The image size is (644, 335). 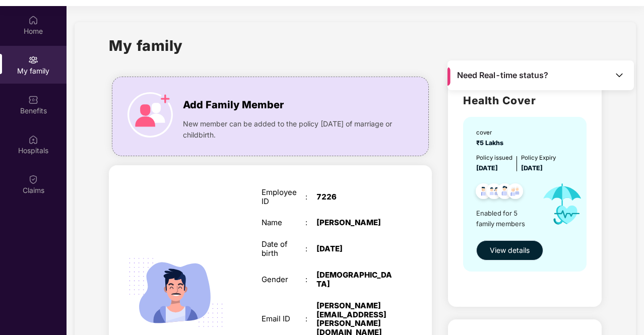 What do you see at coordinates (284, 249) in the screenshot?
I see `div: Date of birth` at bounding box center [284, 249].